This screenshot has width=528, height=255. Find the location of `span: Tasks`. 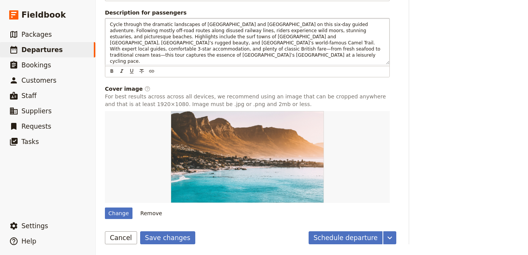

span: Tasks is located at coordinates (30, 142).